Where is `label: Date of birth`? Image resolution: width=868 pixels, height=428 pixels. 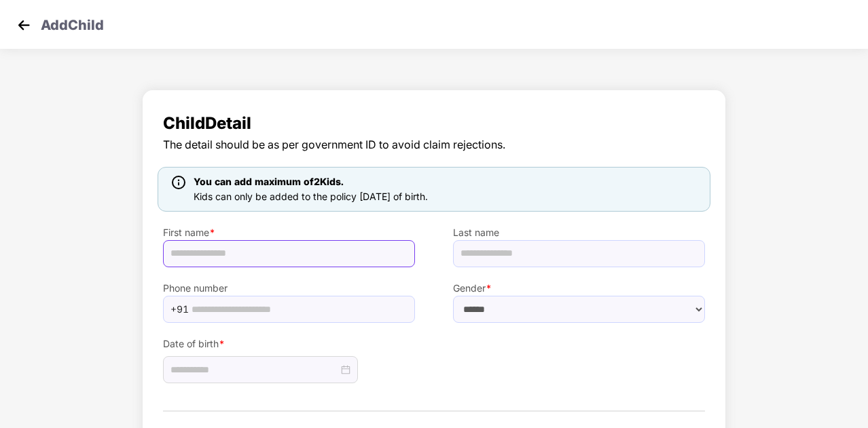 label: Date of birth is located at coordinates (289, 344).